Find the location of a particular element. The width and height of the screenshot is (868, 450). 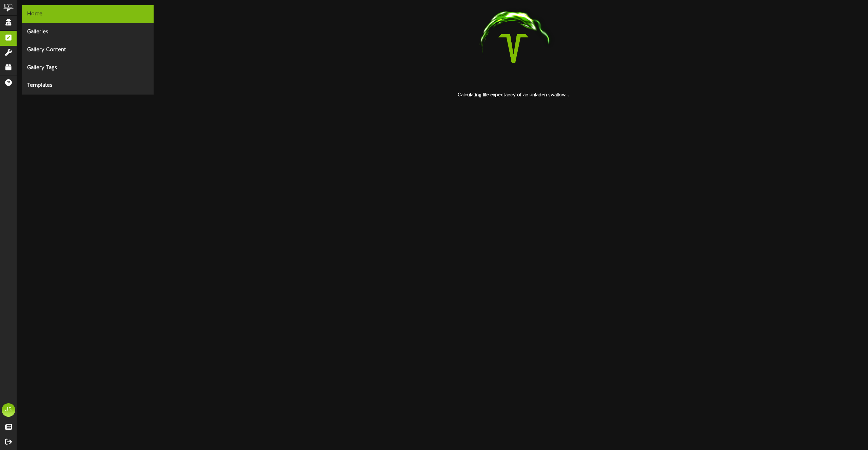

strong: Calculating life expectancy of an unladen swallow... is located at coordinates (513, 95).